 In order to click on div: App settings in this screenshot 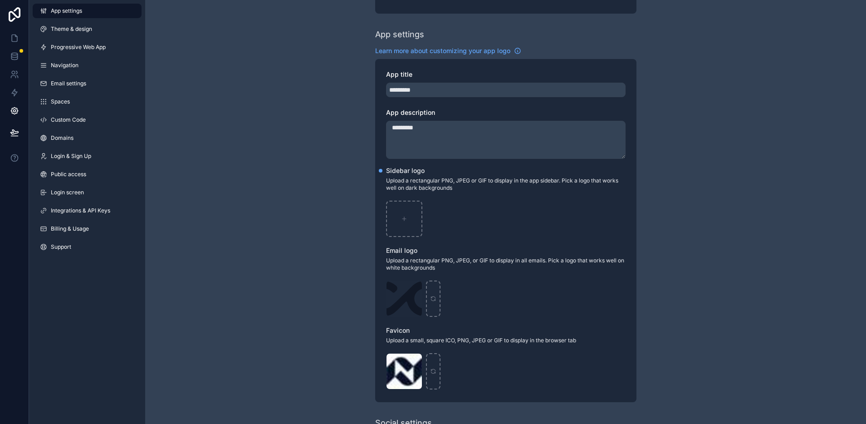, I will do `click(400, 34)`.